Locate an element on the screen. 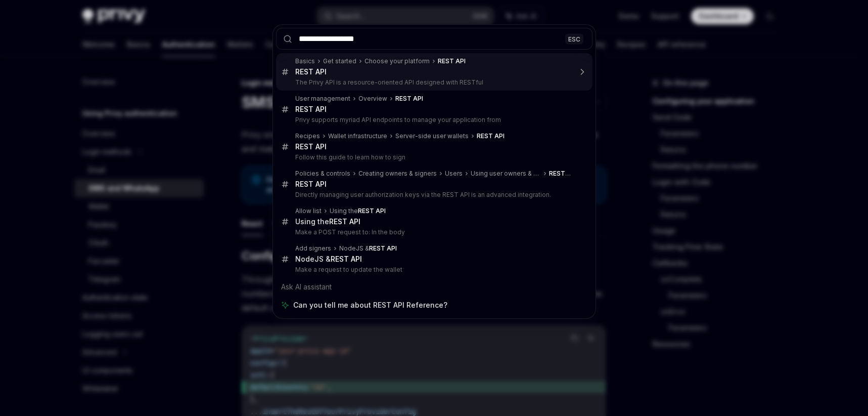 The image size is (868, 416). span: Can you tell me about REST API Reference? is located at coordinates (370, 305).